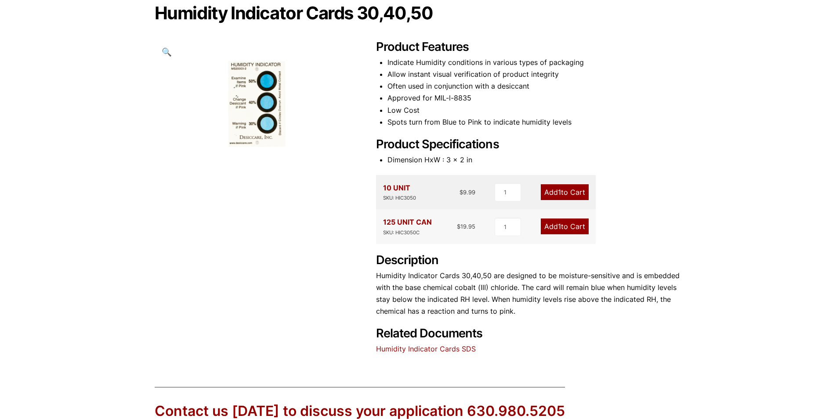 The image size is (836, 419). Describe the element at coordinates (534, 122) in the screenshot. I see `li: Spots turn from Blue to Pink to indicate humidity levels` at that location.